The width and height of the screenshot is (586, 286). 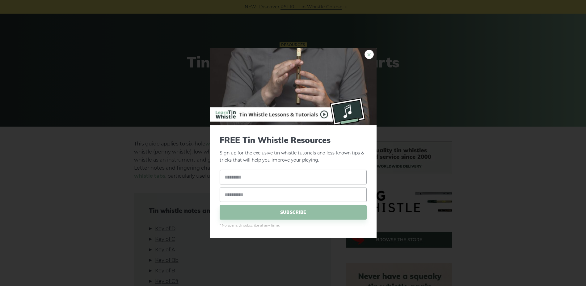 I want to click on span: SUBSCRIBE, so click(x=293, y=212).